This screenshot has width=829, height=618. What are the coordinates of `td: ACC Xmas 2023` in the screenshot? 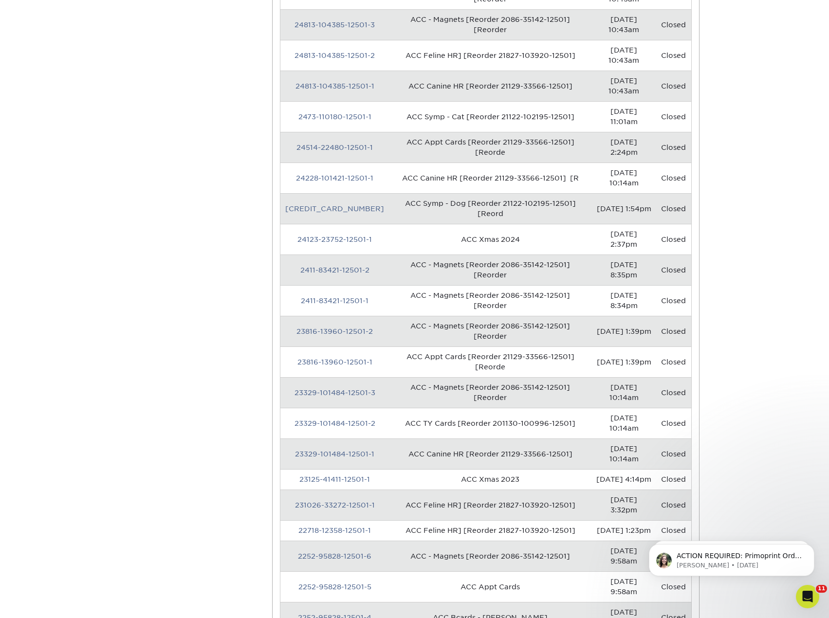 It's located at (490, 479).